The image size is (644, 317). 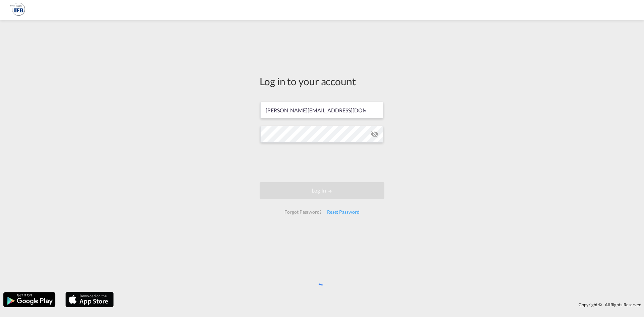 I want to click on div: Copyright © . All Rights Reserved, so click(x=380, y=305).